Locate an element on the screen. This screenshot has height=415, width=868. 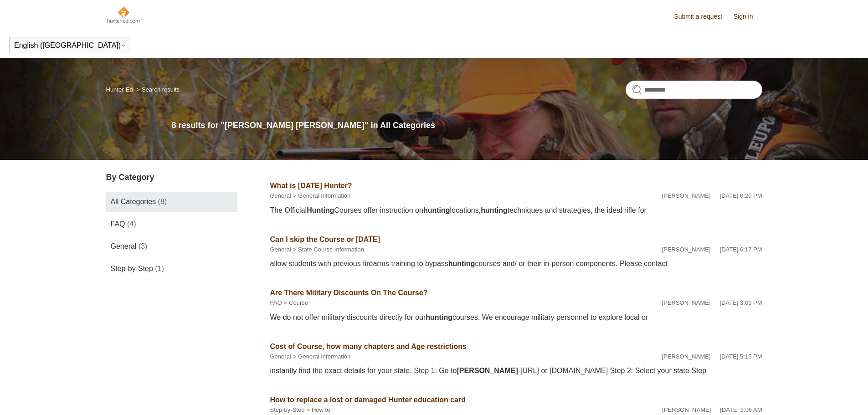
span: (4) is located at coordinates (131, 223).